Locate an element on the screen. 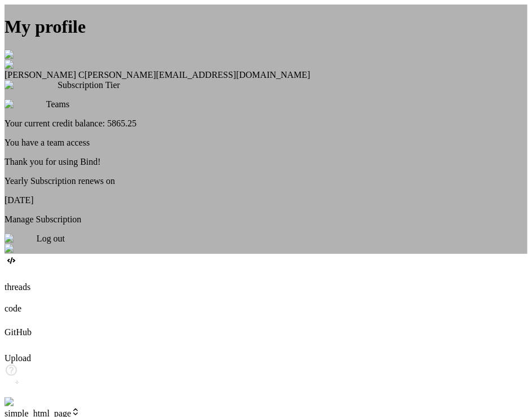 The image size is (532, 417). img: premium is located at coordinates (25, 104).